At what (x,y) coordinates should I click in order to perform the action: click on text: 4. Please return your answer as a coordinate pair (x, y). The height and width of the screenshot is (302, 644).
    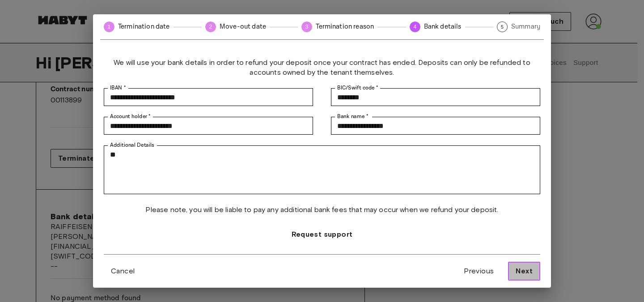
    Looking at the image, I should click on (415, 27).